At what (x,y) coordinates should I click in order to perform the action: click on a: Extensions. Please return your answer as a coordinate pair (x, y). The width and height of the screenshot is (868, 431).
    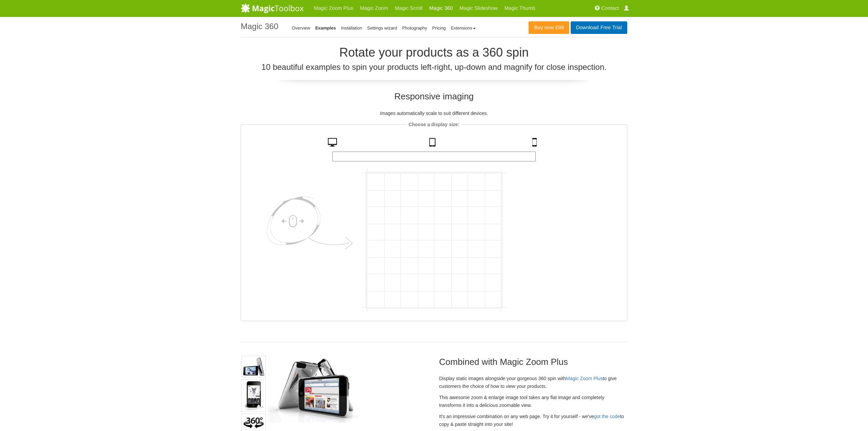
    Looking at the image, I should click on (463, 28).